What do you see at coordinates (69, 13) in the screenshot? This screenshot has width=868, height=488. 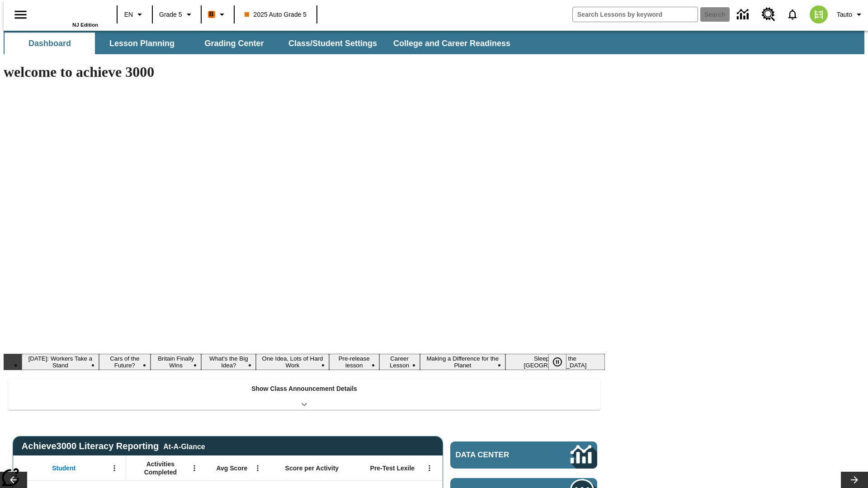 I see `a: Home` at bounding box center [69, 13].